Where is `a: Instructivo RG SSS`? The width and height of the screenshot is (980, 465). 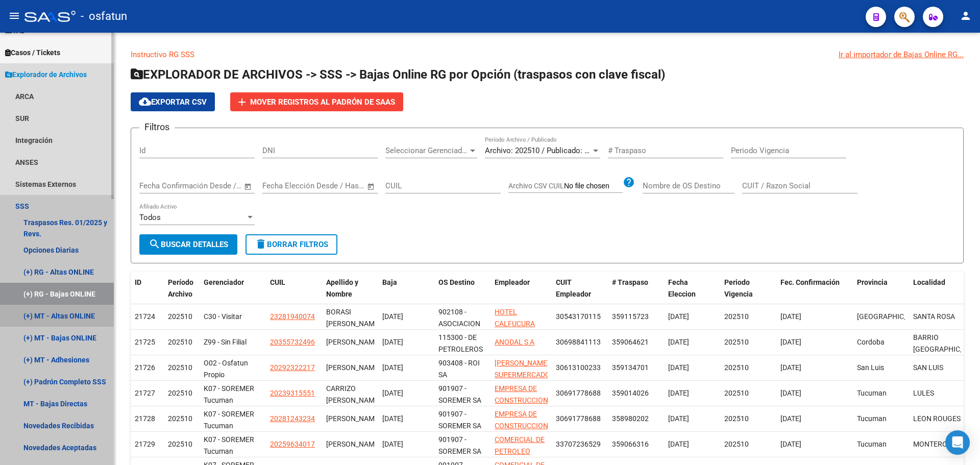 a: Instructivo RG SSS is located at coordinates (162, 54).